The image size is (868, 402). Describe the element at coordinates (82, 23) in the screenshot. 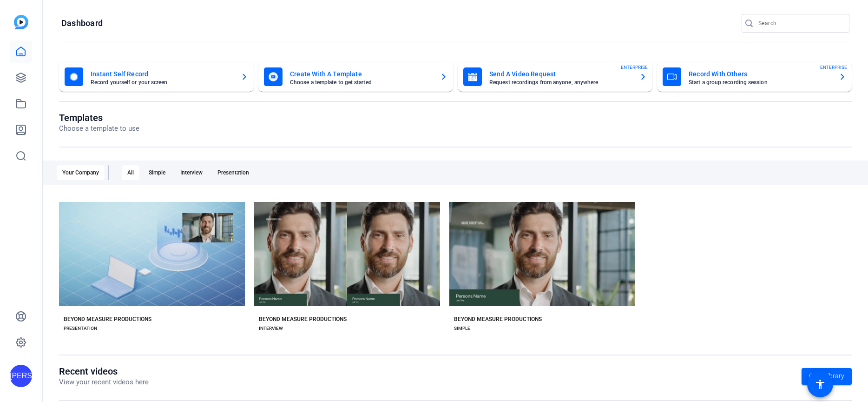

I see `h1: Dashboard` at that location.